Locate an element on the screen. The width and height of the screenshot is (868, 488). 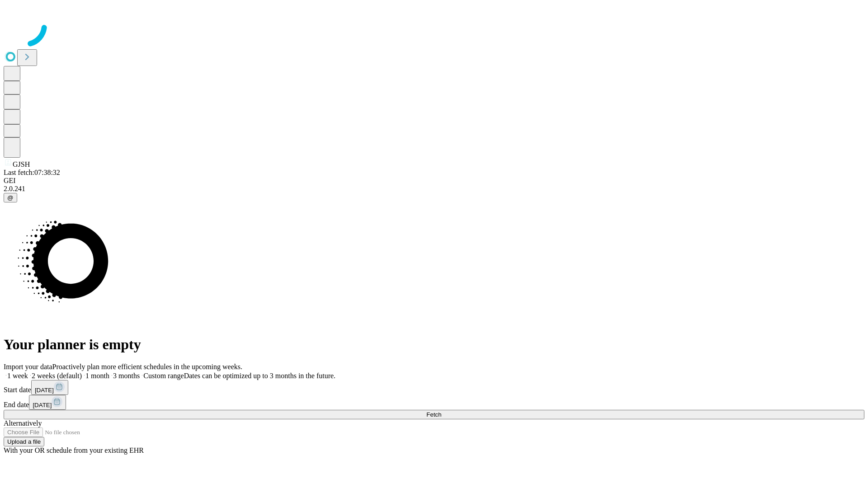
span: Proactively plan more efficient schedules in the upcoming weeks. is located at coordinates (148, 366).